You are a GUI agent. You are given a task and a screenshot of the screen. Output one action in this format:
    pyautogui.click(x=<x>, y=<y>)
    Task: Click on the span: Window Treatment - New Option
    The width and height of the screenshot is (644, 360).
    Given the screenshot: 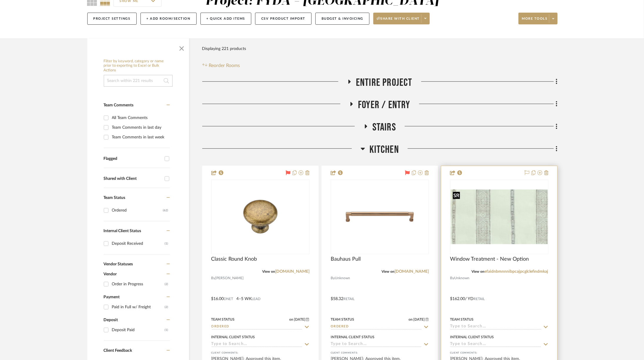 What is the action you would take?
    pyautogui.click(x=489, y=259)
    